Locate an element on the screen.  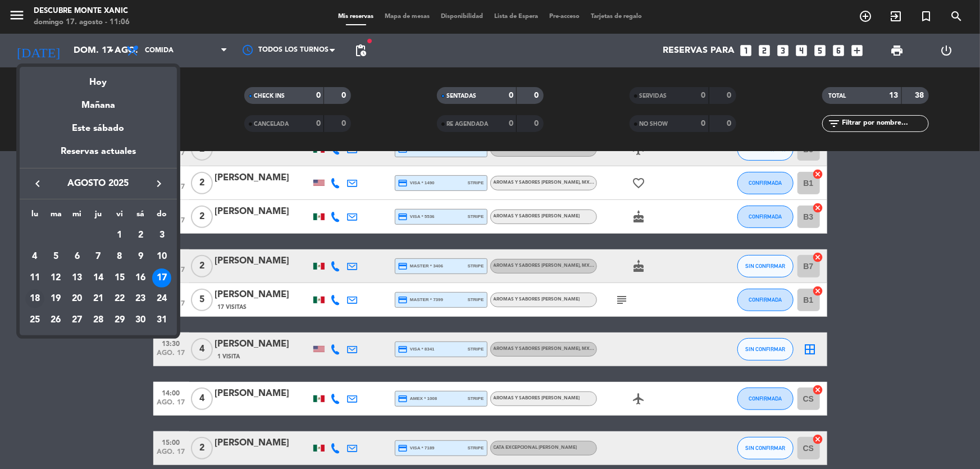
td: 27 de agosto de 2025 is located at coordinates (77, 320).